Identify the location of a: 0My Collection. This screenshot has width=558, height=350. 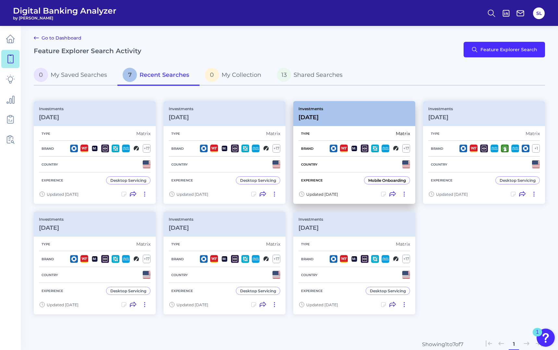
(235, 76).